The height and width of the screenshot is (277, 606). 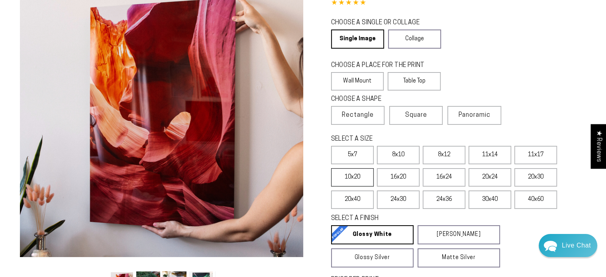 What do you see at coordinates (490, 155) in the screenshot?
I see `label: 11x14` at bounding box center [490, 155].